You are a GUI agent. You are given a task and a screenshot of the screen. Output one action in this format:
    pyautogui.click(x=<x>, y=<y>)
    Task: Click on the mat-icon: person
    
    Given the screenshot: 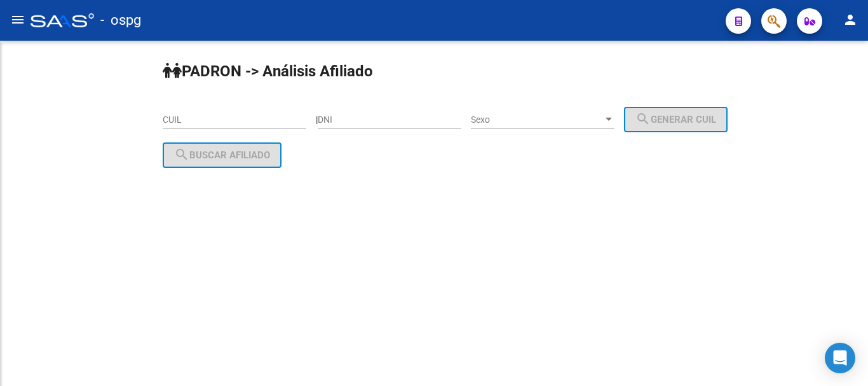 What is the action you would take?
    pyautogui.click(x=850, y=20)
    